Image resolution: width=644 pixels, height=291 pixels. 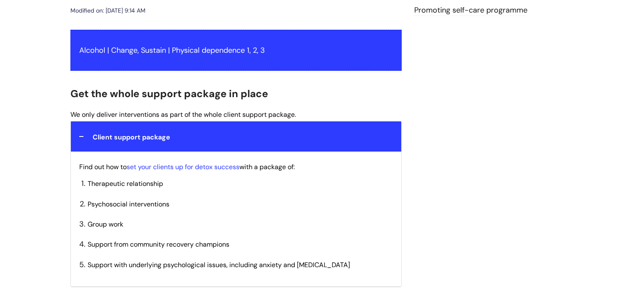 I want to click on div: Alcohol | Change, Sustain | Physical dependence 1, 2, 3, so click(x=236, y=50).